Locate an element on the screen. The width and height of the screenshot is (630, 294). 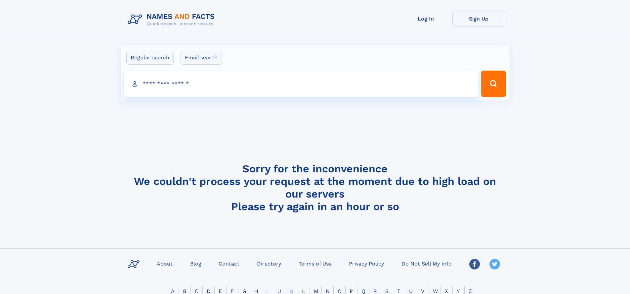
a: Do Not Sell My Info is located at coordinates (427, 263).